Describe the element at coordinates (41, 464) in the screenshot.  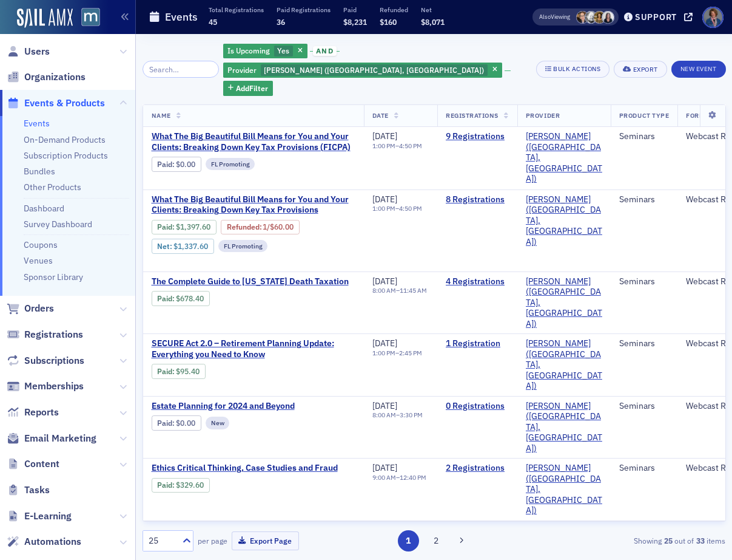
I see `span: Content` at that location.